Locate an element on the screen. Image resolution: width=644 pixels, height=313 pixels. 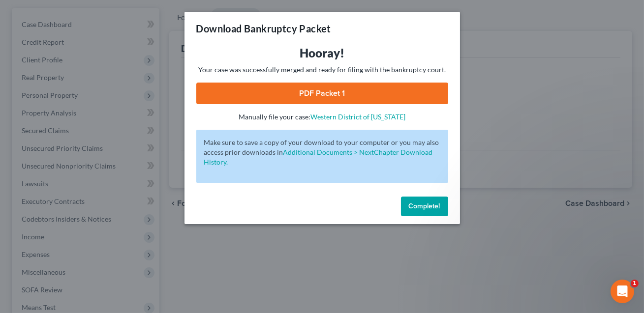
button: Complete! is located at coordinates (425, 207).